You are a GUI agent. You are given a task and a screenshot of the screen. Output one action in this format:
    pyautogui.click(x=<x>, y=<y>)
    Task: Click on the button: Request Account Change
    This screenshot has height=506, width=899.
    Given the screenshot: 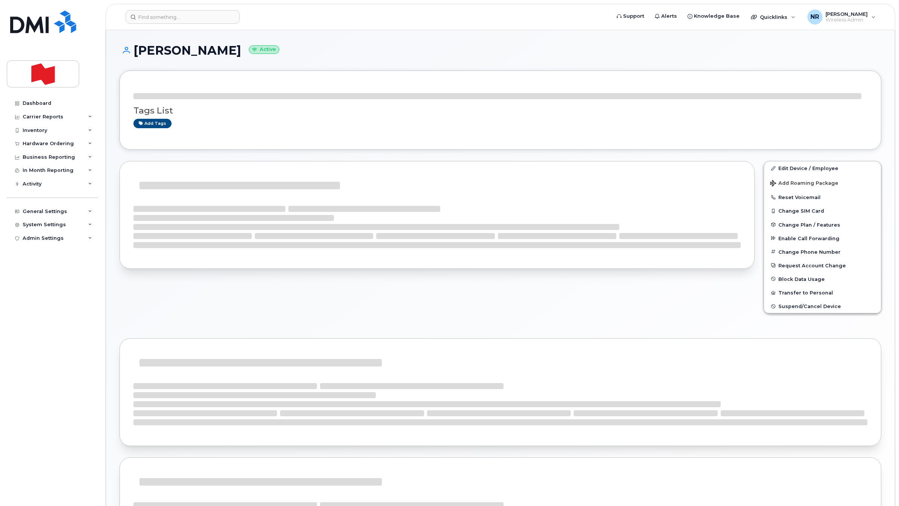 What is the action you would take?
    pyautogui.click(x=822, y=265)
    